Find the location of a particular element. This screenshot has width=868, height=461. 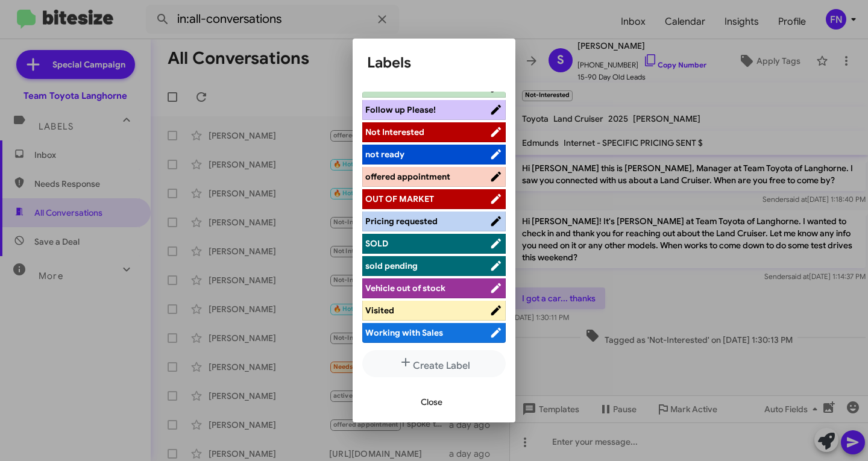

span: Working with Sales is located at coordinates (404, 333).